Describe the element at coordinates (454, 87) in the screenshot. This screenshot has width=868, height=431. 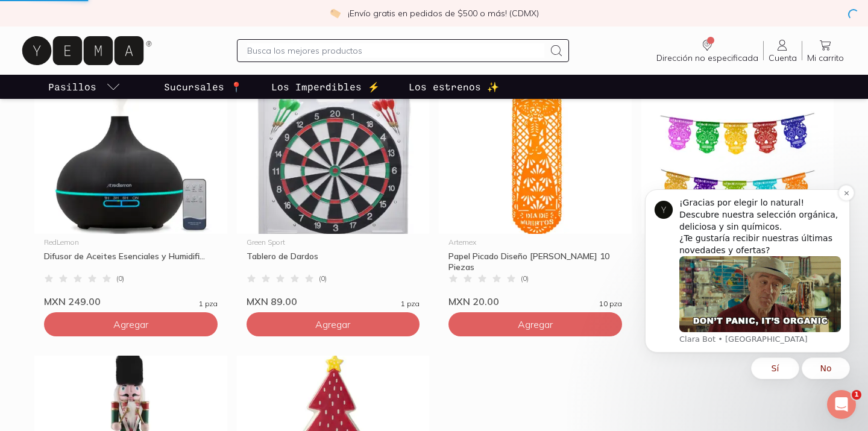
I see `a: Los estrenos ✨` at that location.